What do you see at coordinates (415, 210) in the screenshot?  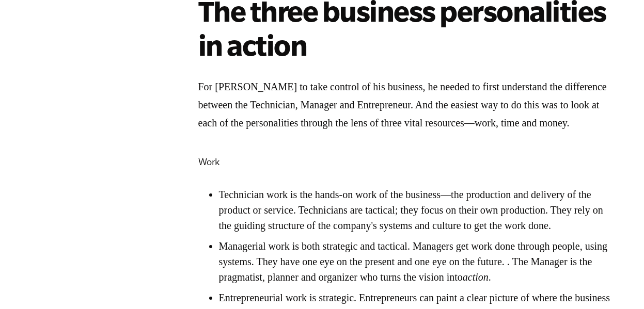 I see `li: Technician work is the hands-on work of the business—the production and delivery of the product o...` at bounding box center [415, 210].